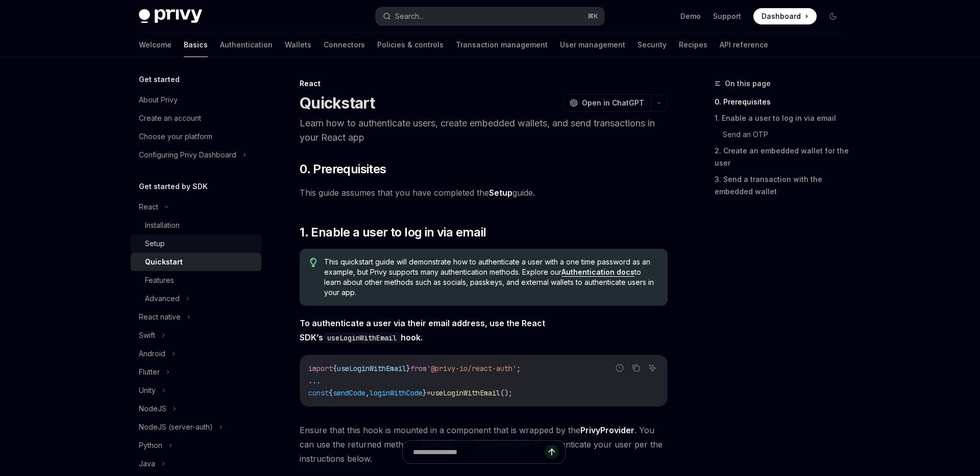  What do you see at coordinates (246, 45) in the screenshot?
I see `a: Authentication` at bounding box center [246, 45].